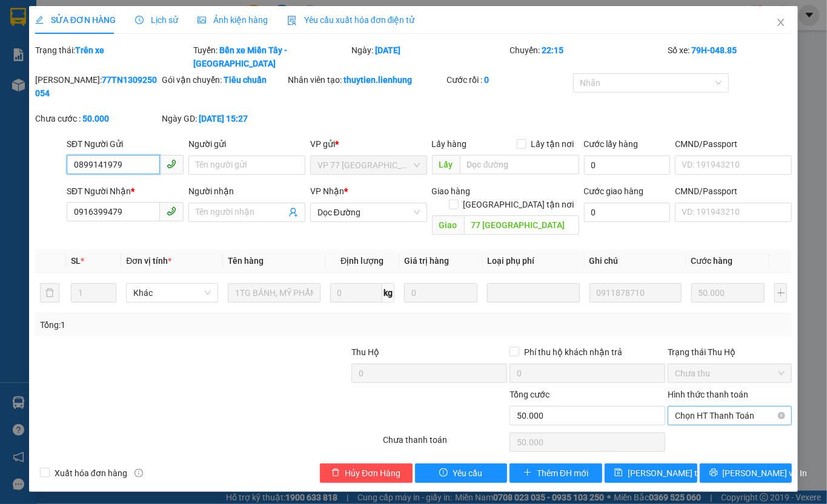 This screenshot has height=504, width=827. What do you see at coordinates (729, 57) in the screenshot?
I see `div: Số xe:` at bounding box center [729, 57].